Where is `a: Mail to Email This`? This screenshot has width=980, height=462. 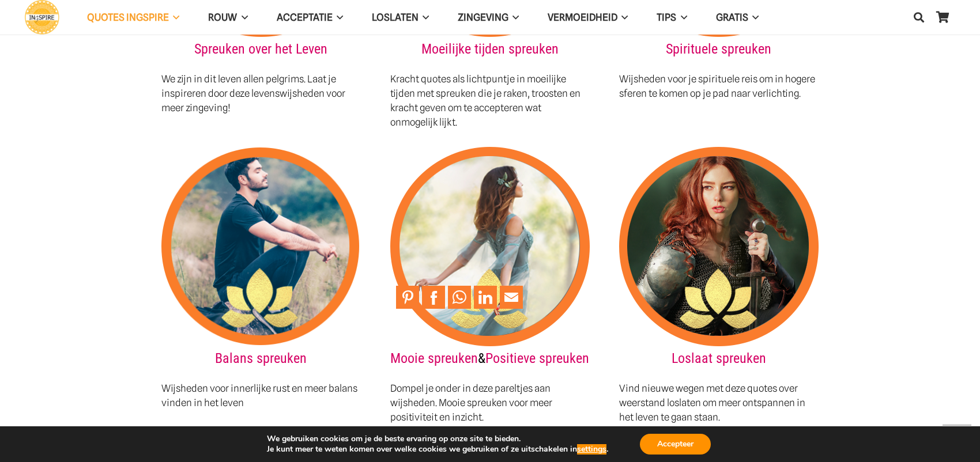
a: Mail to Email This is located at coordinates (511, 298).